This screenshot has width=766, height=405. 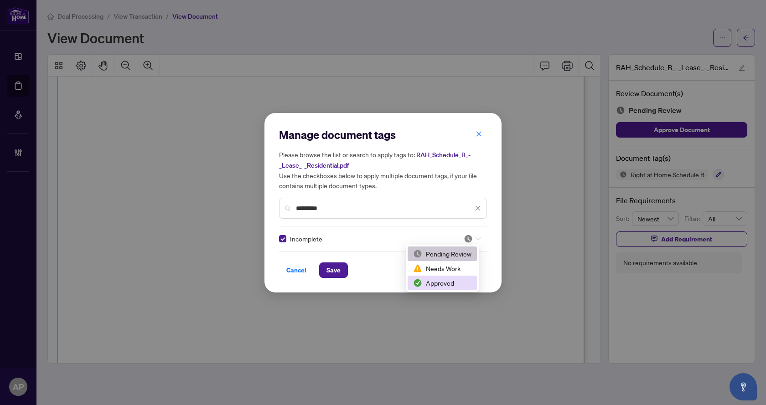 What do you see at coordinates (333, 270) in the screenshot?
I see `button: Save` at bounding box center [333, 270].